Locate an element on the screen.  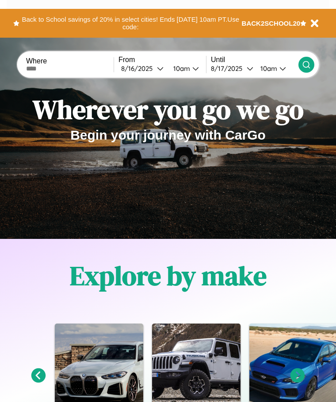
label: From is located at coordinates (162, 60).